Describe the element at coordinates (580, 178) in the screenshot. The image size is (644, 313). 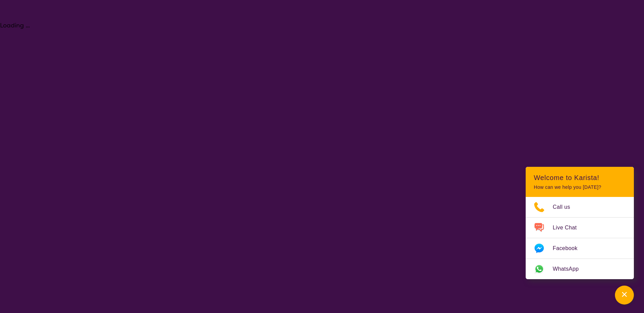
I see `h2: Welcome to Karista!` at that location.